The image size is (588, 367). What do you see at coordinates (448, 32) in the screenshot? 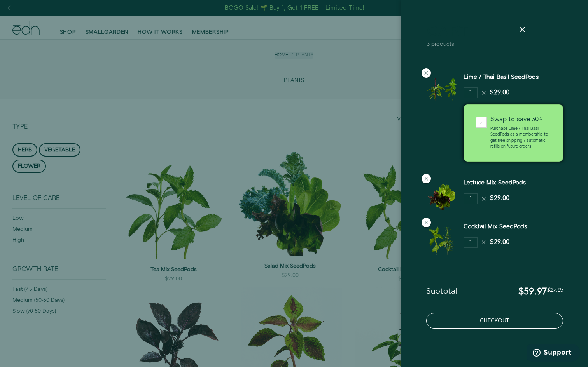
I see `a: Cart` at bounding box center [448, 32].